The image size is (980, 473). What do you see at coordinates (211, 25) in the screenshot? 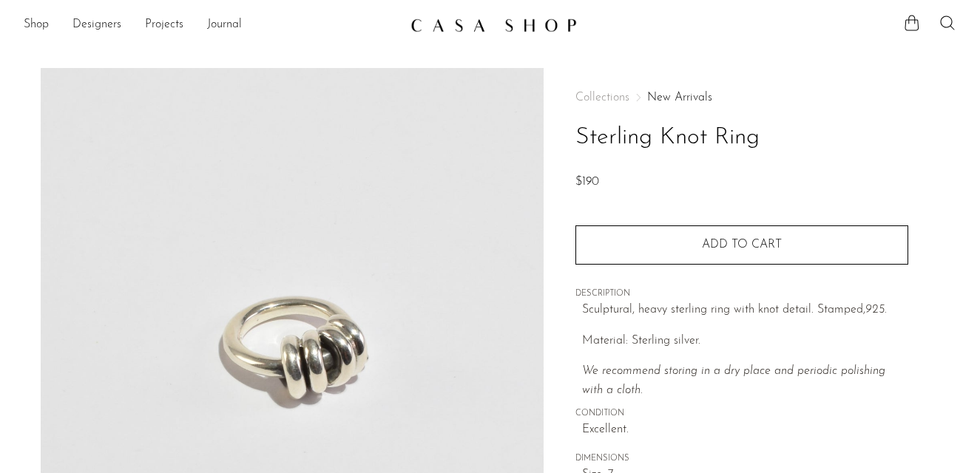
I see `nav: Desktop navigation` at bounding box center [211, 25].